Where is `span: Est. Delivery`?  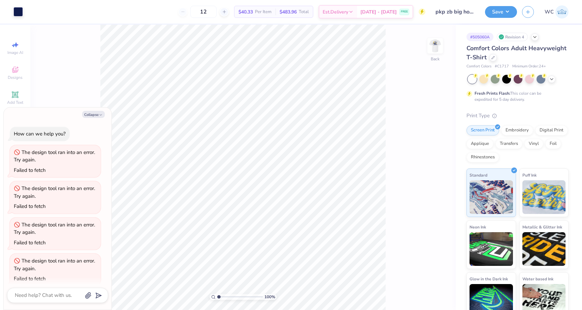
span: Est. Delivery is located at coordinates (335, 12).